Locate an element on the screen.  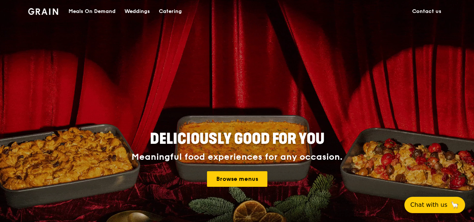
a: Catering is located at coordinates (170, 11).